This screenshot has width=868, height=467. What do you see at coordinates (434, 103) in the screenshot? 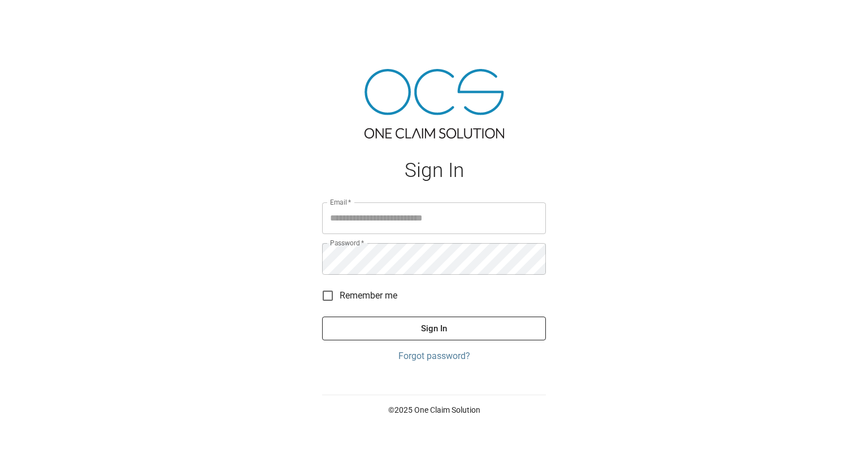
I see `img: ocs-logo-tra.png` at bounding box center [434, 103].